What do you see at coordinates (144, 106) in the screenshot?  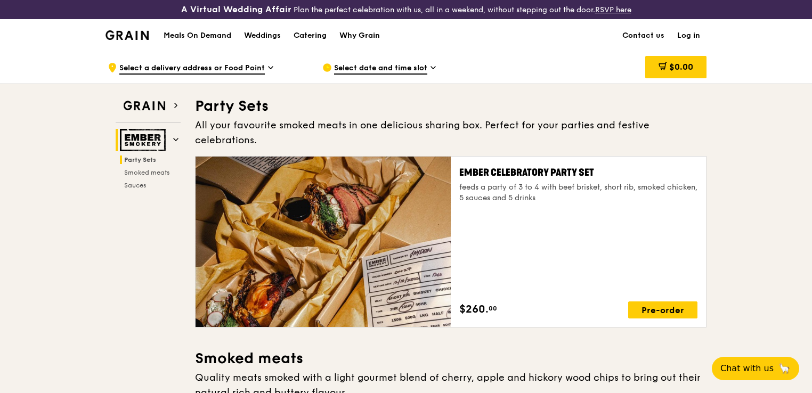 I see `img: Grain web logo` at bounding box center [144, 106].